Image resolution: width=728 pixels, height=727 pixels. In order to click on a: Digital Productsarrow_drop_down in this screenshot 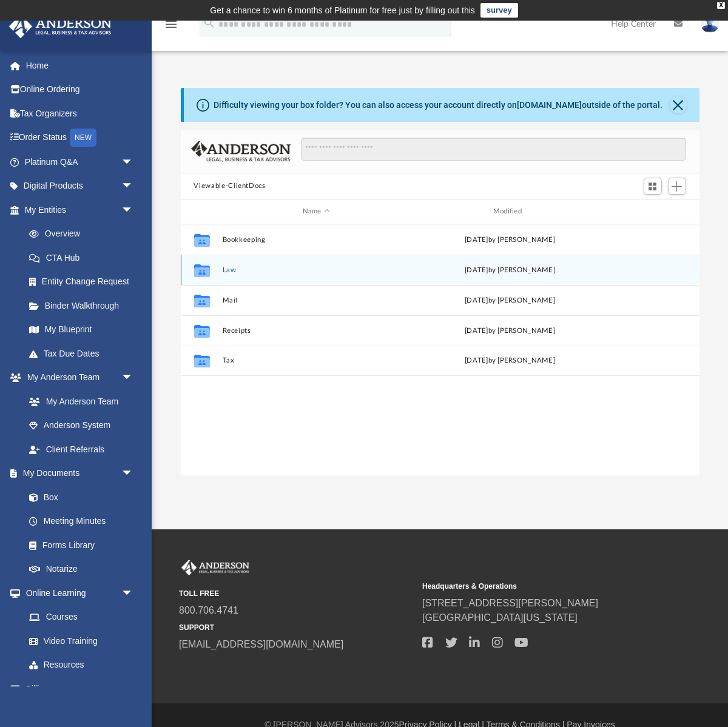, I will do `click(81, 186)`.